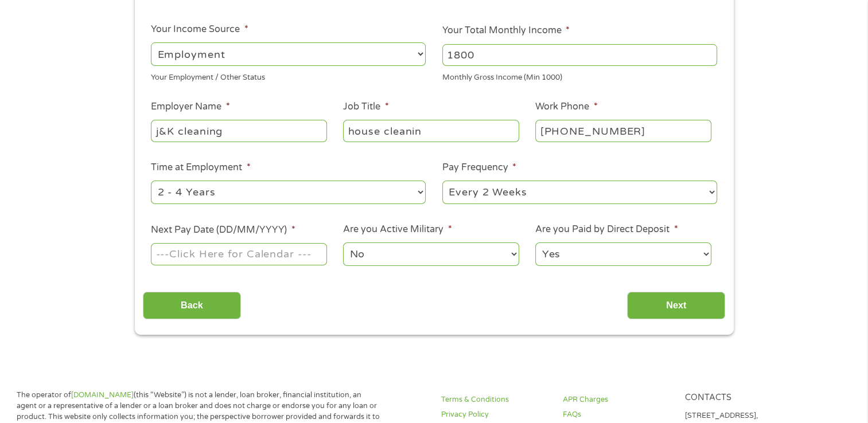 Image resolution: width=868 pixels, height=423 pixels. What do you see at coordinates (617, 414) in the screenshot?
I see `a: FAQs` at bounding box center [617, 414].